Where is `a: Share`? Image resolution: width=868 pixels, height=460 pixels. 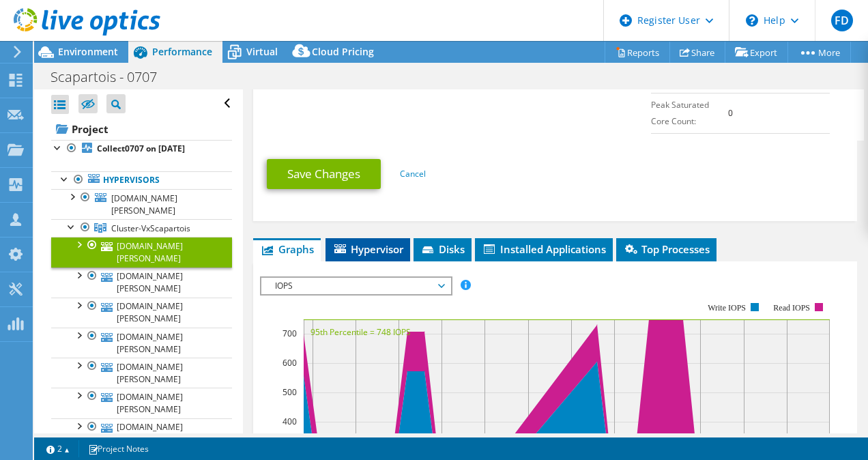
a: Share is located at coordinates (698, 52).